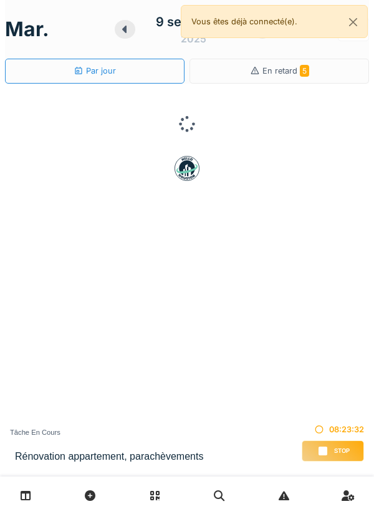 The height and width of the screenshot is (514, 374). What do you see at coordinates (107, 432) in the screenshot?
I see `div: Tâche en cours` at bounding box center [107, 432].